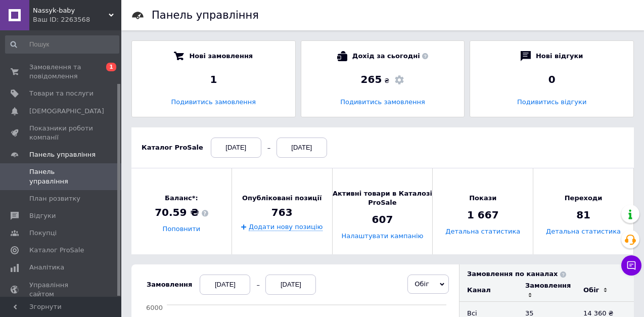  What do you see at coordinates (421, 284) in the screenshot?
I see `span: Обіг` at bounding box center [421, 284].